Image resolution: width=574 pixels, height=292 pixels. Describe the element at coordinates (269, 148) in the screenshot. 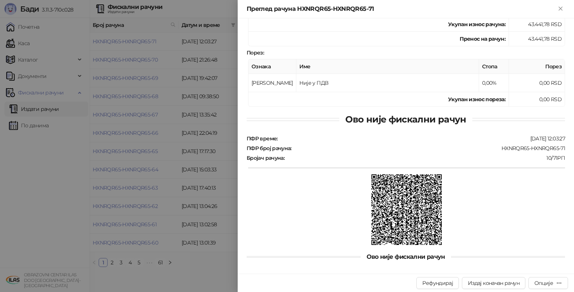

I see `strong: ПФР број рачуна :` at that location.